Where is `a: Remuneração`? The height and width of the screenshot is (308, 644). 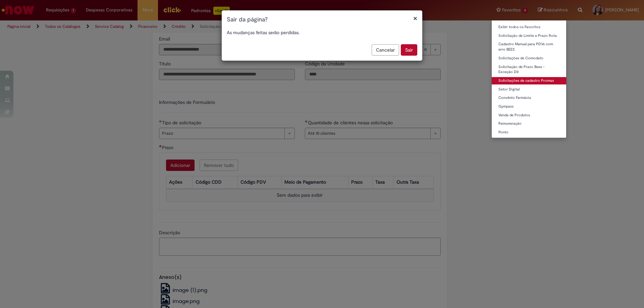 a: Remuneração is located at coordinates (529, 124).